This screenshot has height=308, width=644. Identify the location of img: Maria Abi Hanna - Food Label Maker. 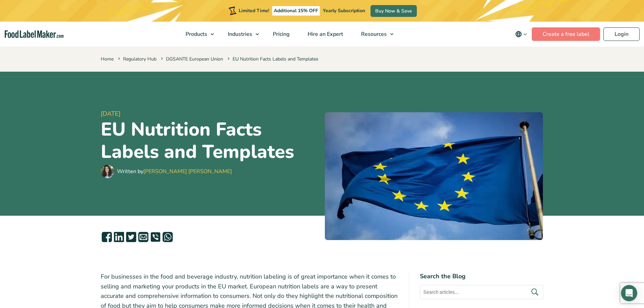
(108, 171).